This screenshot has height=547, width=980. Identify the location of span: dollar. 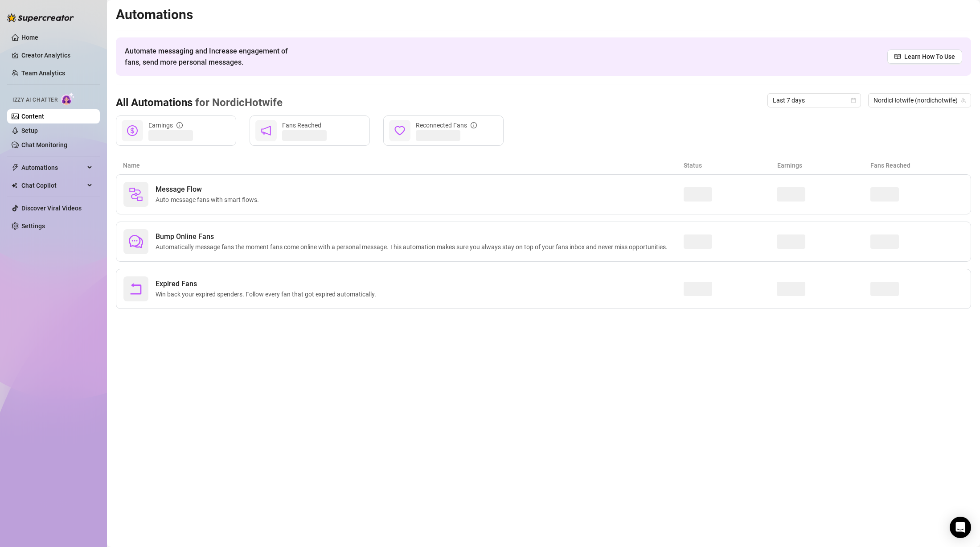
(132, 130).